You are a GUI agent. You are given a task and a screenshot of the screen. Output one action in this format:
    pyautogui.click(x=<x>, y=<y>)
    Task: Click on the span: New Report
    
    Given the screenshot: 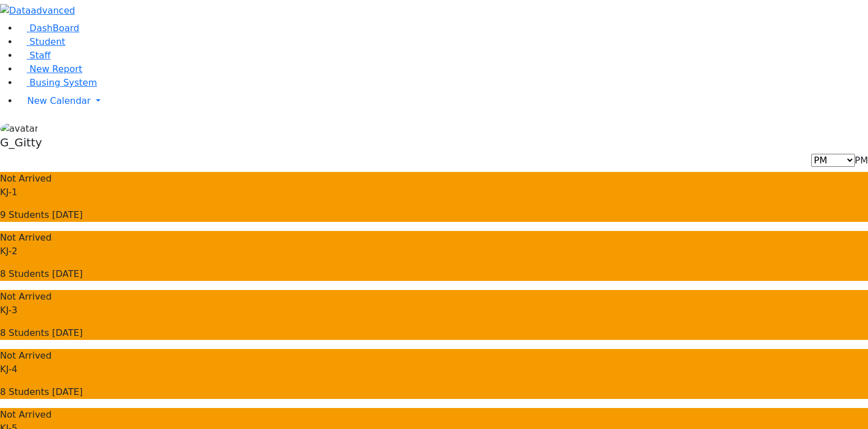 What is the action you would take?
    pyautogui.click(x=56, y=69)
    